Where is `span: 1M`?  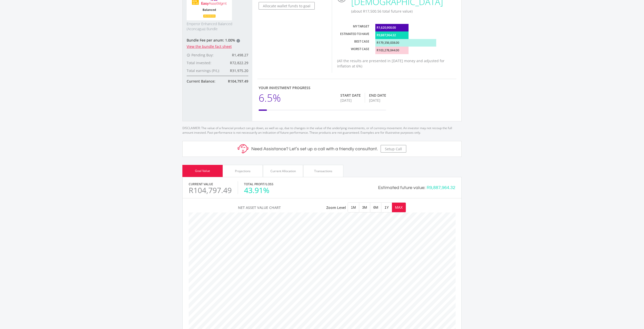 span: 1M is located at coordinates (353, 207).